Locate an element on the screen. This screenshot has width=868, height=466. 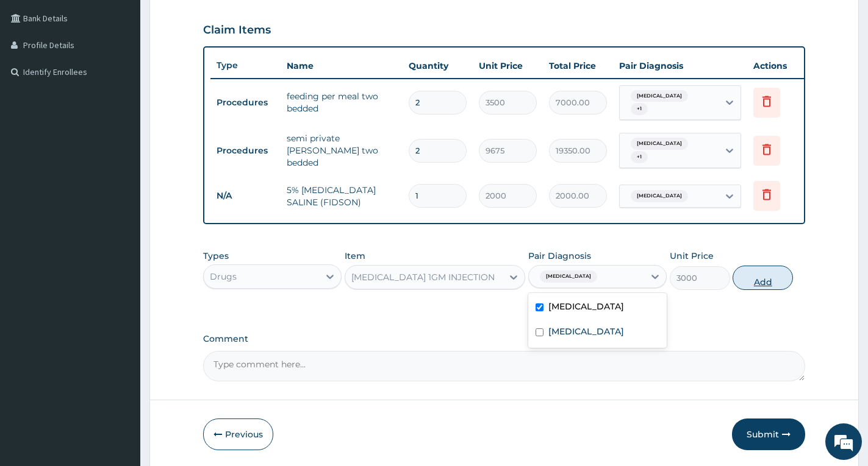
button: Submit is located at coordinates (769, 435).